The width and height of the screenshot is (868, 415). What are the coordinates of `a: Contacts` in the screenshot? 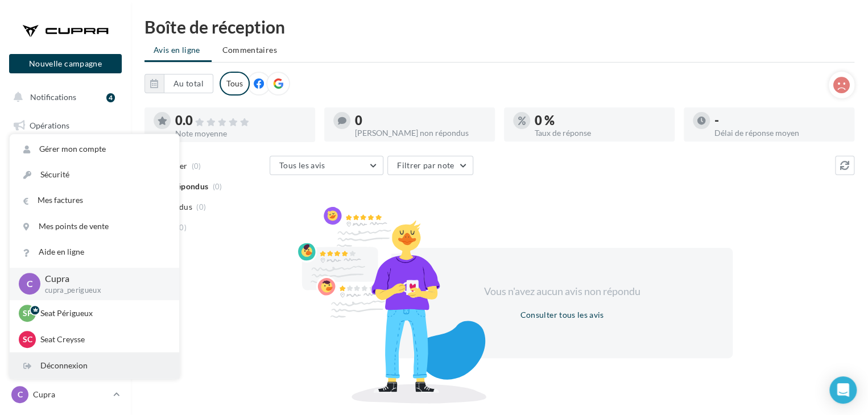 It's located at (65, 268).